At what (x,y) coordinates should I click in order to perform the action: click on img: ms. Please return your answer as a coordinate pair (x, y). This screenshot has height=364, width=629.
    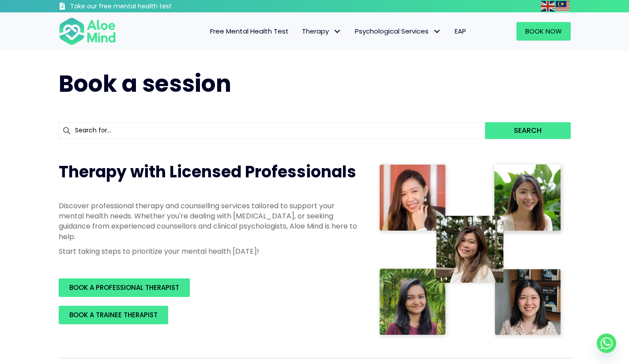
    Looking at the image, I should click on (563, 6).